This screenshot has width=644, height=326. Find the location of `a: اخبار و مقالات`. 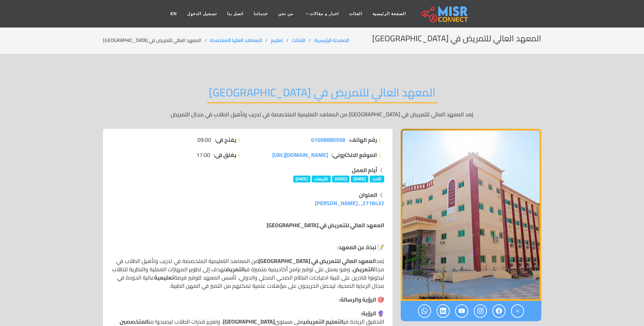

a: اخبار و مقالات is located at coordinates (321, 14).